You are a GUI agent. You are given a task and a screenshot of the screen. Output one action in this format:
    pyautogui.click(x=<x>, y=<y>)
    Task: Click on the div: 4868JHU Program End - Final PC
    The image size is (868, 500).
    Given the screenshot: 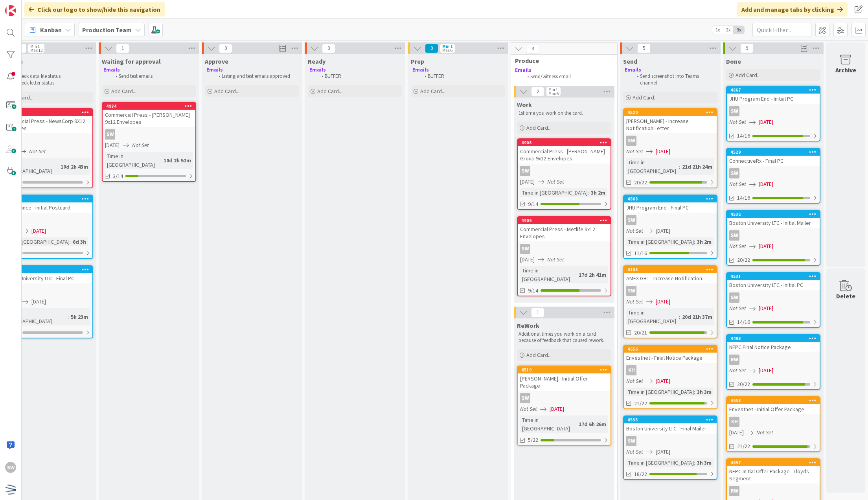 What is the action you would take?
    pyautogui.click(x=670, y=204)
    